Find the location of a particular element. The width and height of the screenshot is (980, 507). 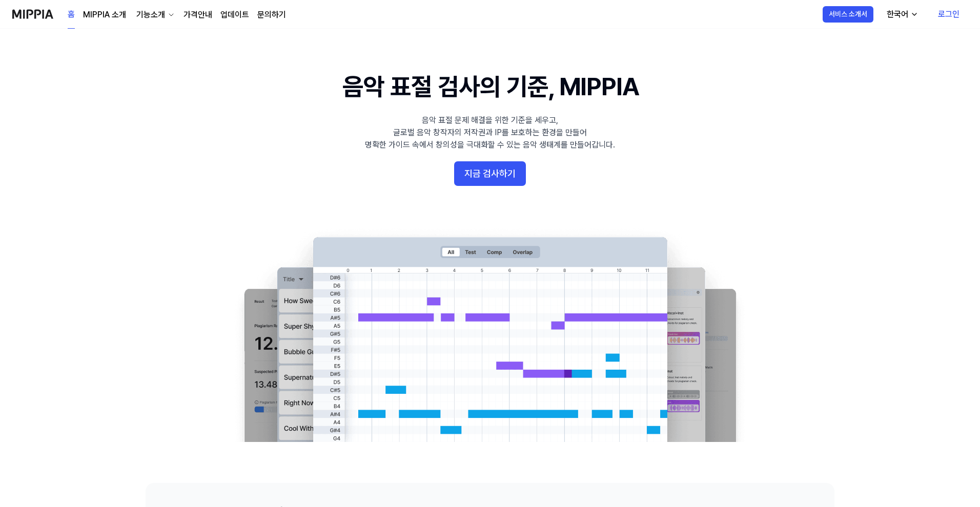

button: 기능소개 is located at coordinates (155, 15).